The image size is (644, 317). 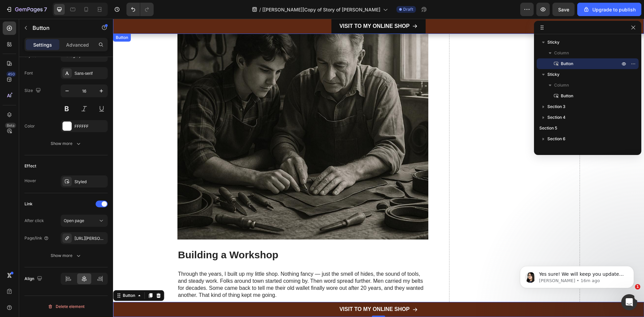 I want to click on p: Button, so click(x=61, y=28).